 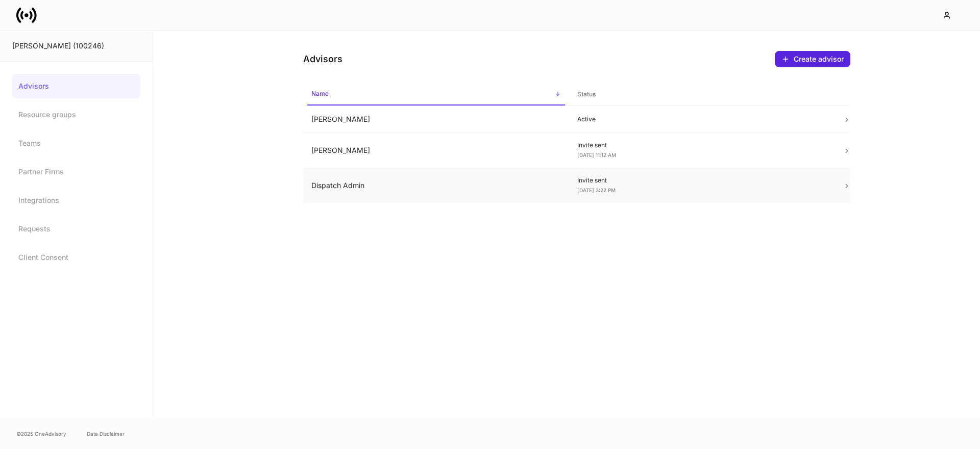 I want to click on a: Resource groups, so click(x=76, y=114).